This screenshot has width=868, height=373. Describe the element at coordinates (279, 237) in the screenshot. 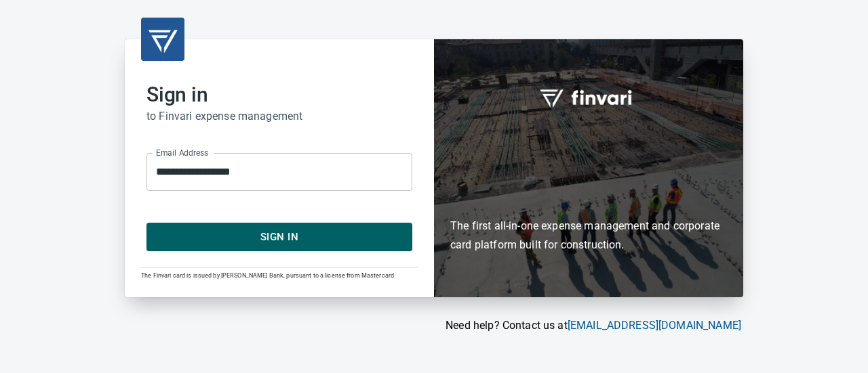

I see `span: Sign In` at that location.